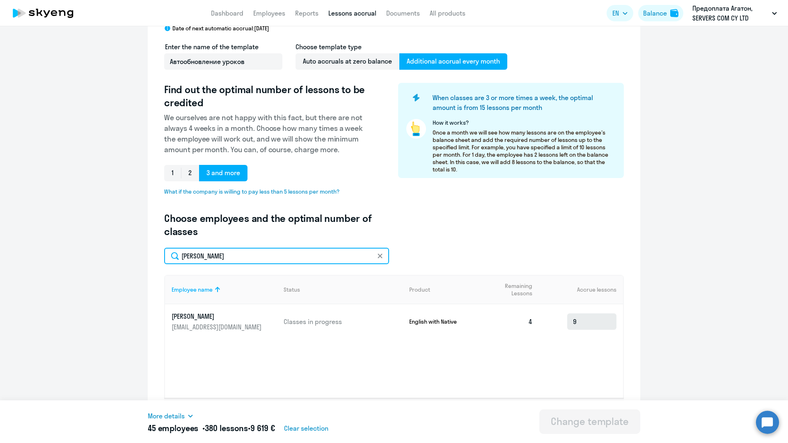  Describe the element at coordinates (268, 192) in the screenshot. I see `span: What if the company is willing to pay less than 5 lessons per month?` at that location.